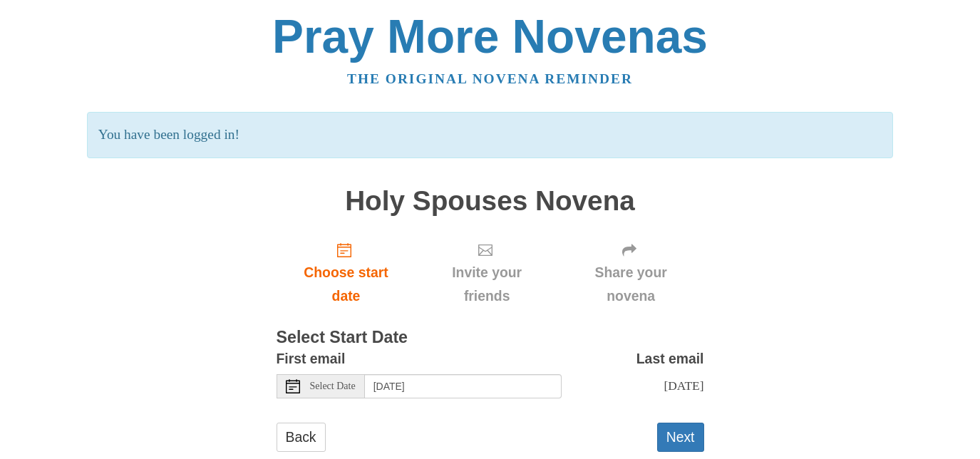 The image size is (980, 459). What do you see at coordinates (490, 338) in the screenshot?
I see `h3: Select Start Date` at bounding box center [490, 338].